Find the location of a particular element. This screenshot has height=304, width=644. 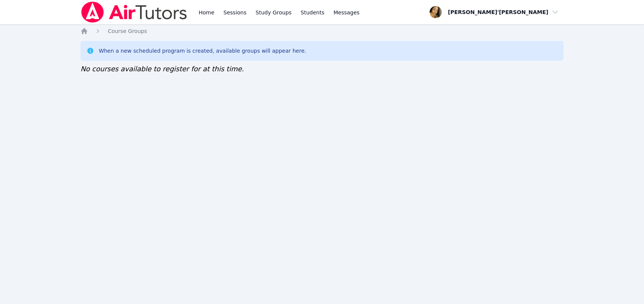

div: When a new scheduled program is created, available groups will appear here. is located at coordinates (202, 51).